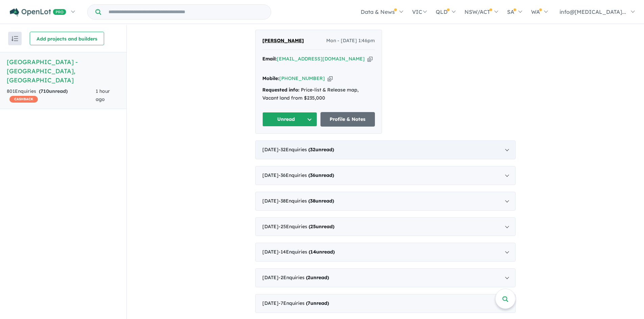 The height and width of the screenshot is (319, 644). I want to click on span: 36, so click(313, 175).